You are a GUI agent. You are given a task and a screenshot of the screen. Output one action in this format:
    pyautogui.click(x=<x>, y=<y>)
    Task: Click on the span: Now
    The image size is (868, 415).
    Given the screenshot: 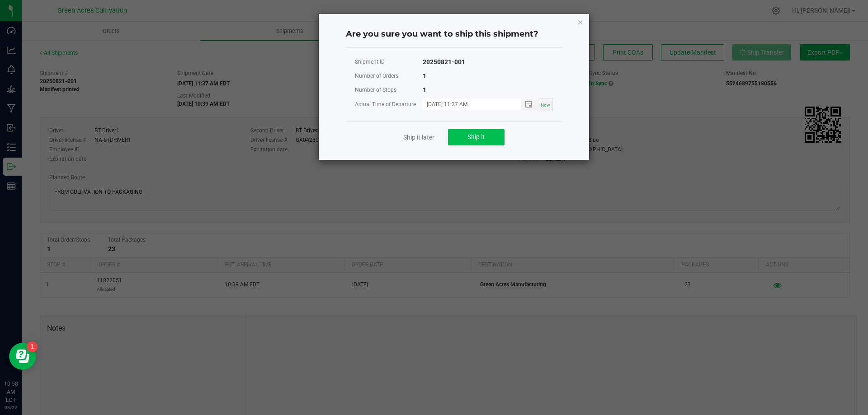 What is the action you would take?
    pyautogui.click(x=545, y=105)
    